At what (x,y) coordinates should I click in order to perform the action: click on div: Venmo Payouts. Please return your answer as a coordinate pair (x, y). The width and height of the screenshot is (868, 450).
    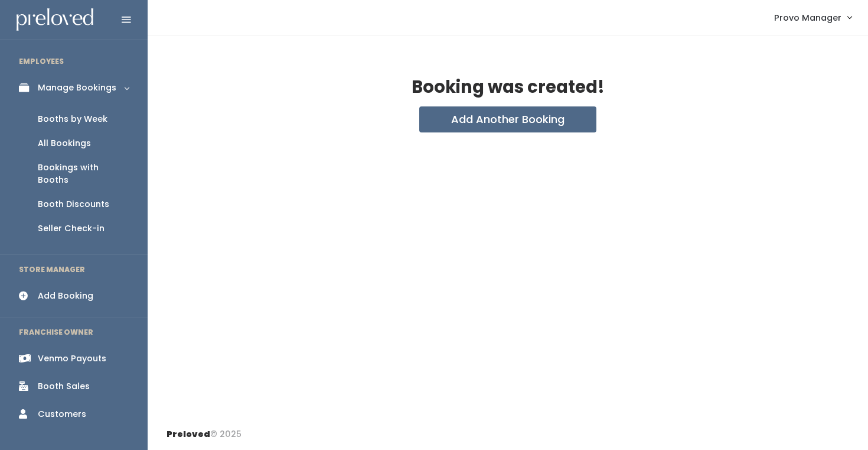
    Looking at the image, I should click on (72, 358).